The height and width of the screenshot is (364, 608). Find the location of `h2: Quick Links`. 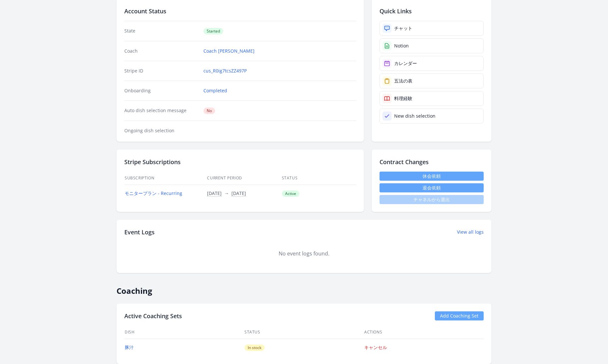

h2: Quick Links is located at coordinates (432, 11).